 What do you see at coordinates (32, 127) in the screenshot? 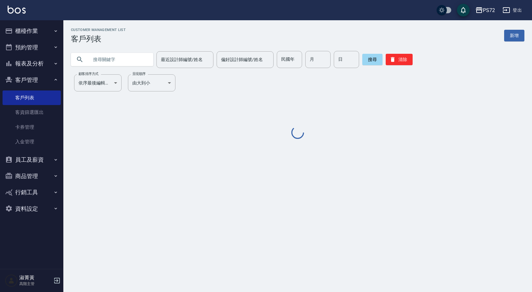
I see `a: 卡券管理` at bounding box center [32, 127].